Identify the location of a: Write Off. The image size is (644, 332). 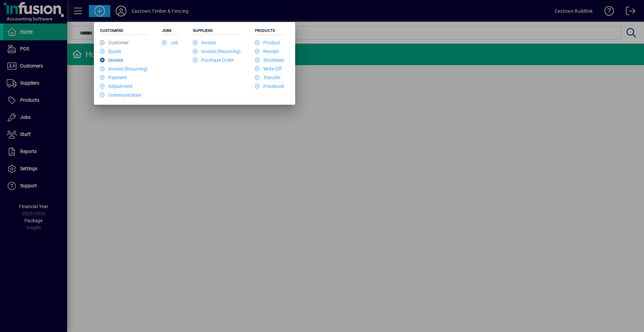
(269, 69).